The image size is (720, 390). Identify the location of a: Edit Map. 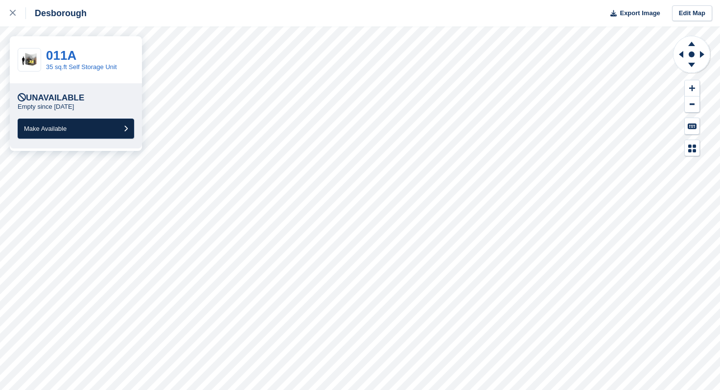
(692, 13).